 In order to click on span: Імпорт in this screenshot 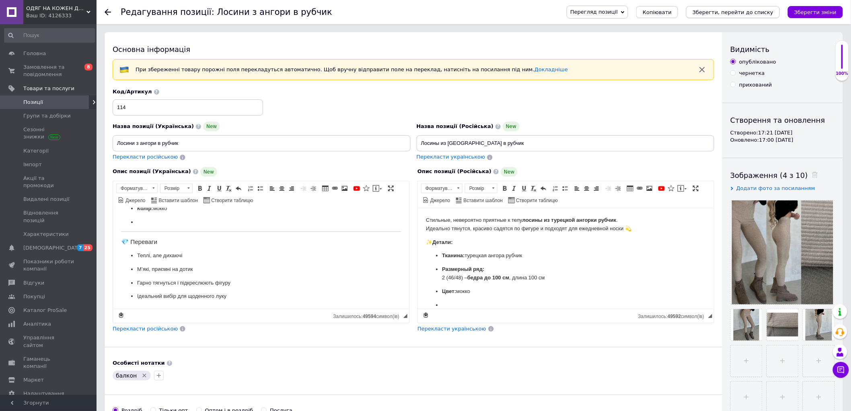, I will do `click(33, 165)`.